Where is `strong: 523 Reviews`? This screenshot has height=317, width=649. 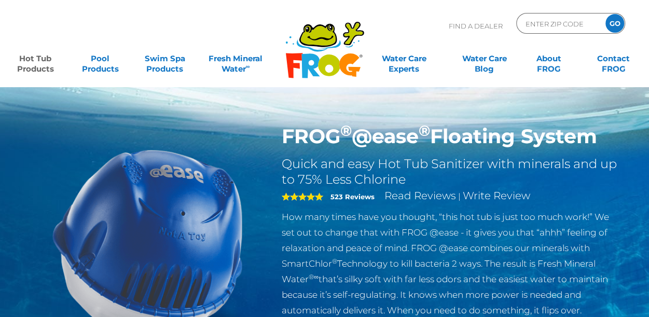
strong: 523 Reviews is located at coordinates (352, 197).